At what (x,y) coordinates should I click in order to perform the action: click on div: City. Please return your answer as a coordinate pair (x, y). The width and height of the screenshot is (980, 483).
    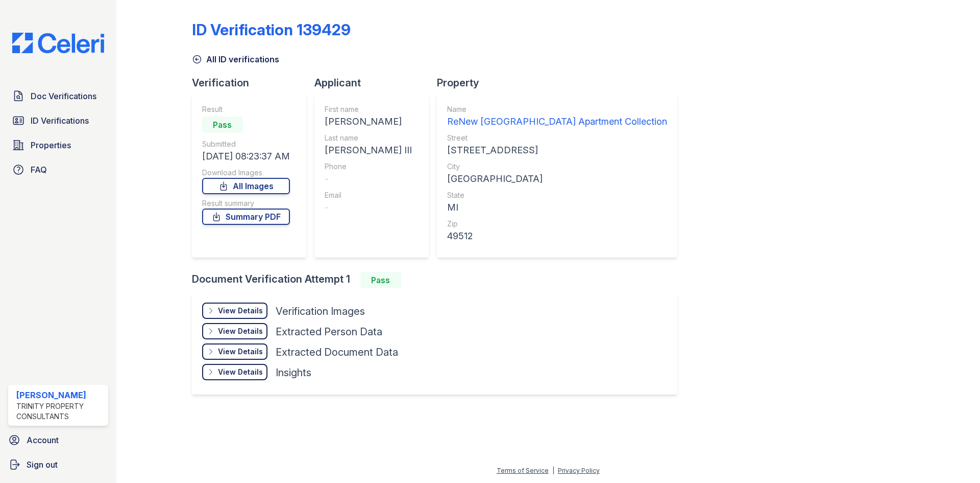
    Looking at the image, I should click on (557, 167).